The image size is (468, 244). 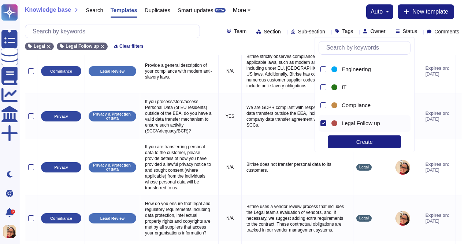 I want to click on p: If you process/store/access Personal Data (of EU residents) outside of the EEA, do you have a val..., so click(x=179, y=116).